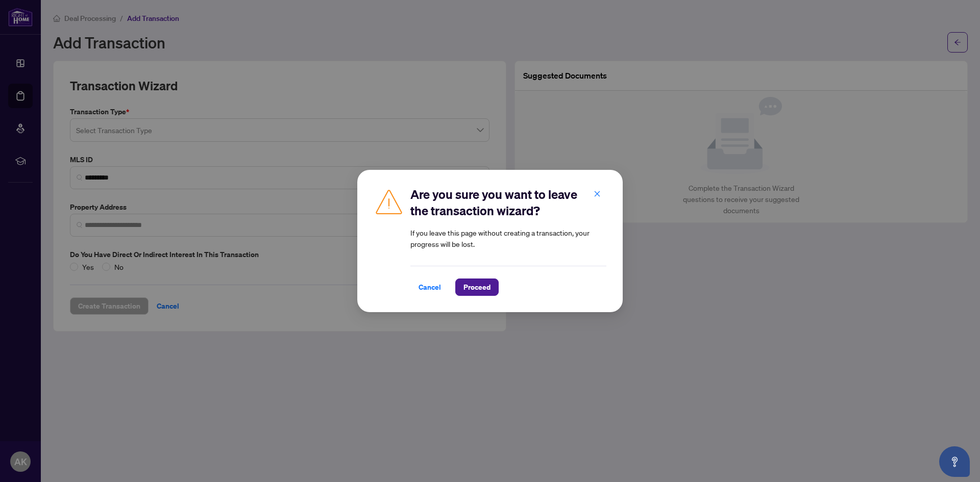 Image resolution: width=980 pixels, height=482 pixels. I want to click on span: Proceed, so click(477, 288).